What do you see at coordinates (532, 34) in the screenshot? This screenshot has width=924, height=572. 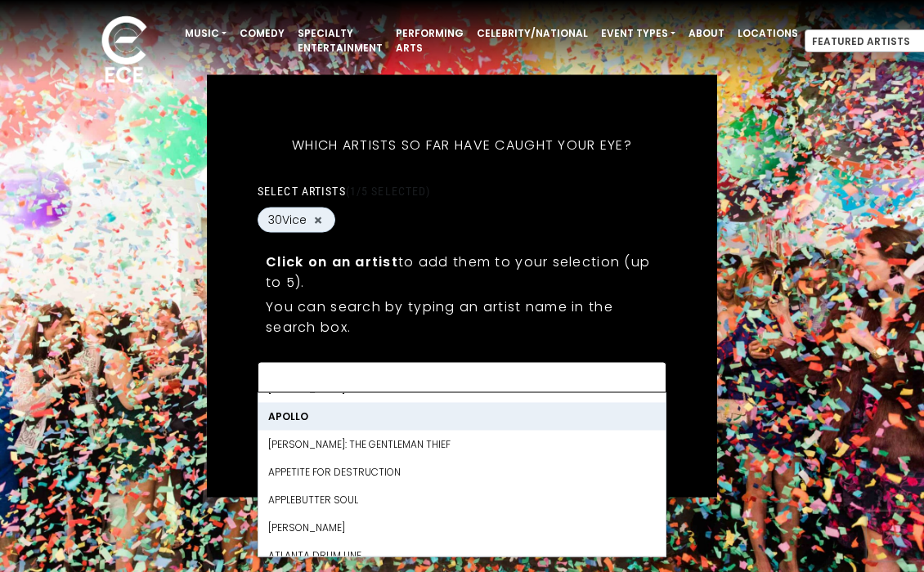 I see `a: Celebrity/National` at bounding box center [532, 34].